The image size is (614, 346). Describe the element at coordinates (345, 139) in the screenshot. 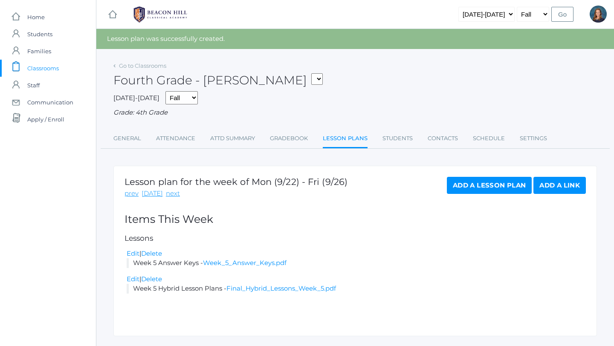

I see `a: Lesson Plans` at that location.